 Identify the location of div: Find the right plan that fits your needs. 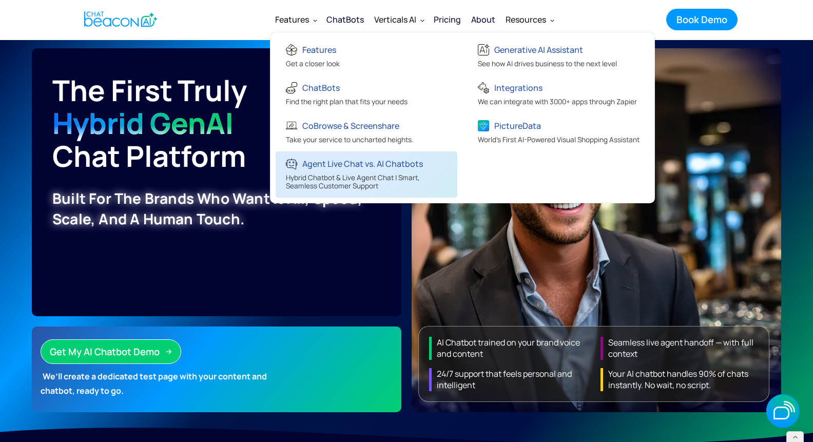
(346, 103).